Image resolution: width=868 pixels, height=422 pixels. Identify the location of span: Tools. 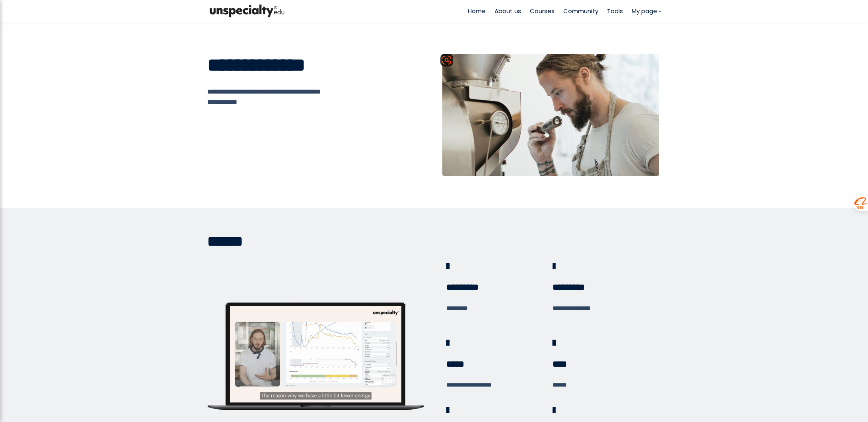
(615, 11).